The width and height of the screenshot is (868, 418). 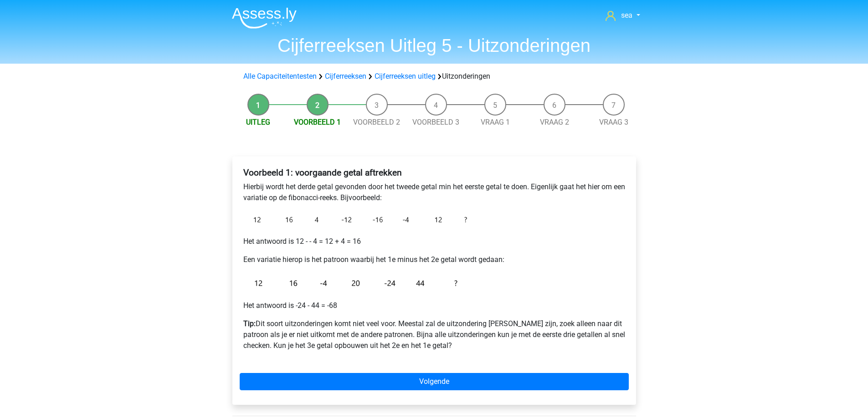 What do you see at coordinates (279, 76) in the screenshot?
I see `a: Alle Capaciteitentesten` at bounding box center [279, 76].